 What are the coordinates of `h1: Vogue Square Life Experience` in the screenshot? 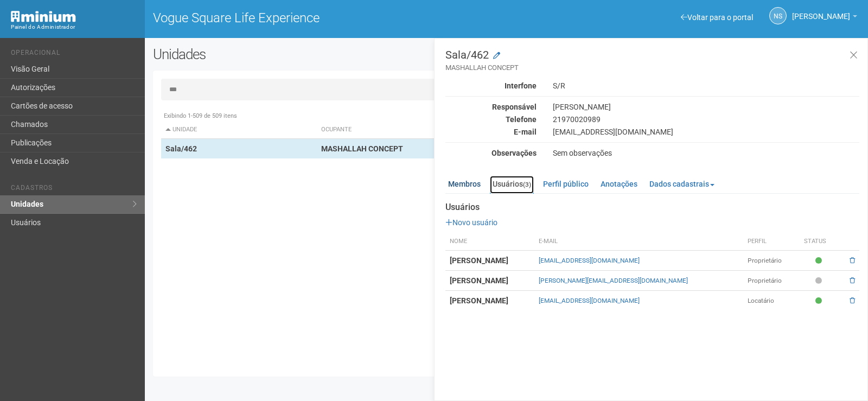 It's located at (326, 18).